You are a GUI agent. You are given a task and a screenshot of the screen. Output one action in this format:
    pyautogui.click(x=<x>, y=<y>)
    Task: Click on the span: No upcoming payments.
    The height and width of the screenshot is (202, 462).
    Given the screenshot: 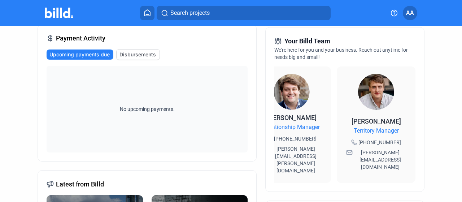 What is the action you would take?
    pyautogui.click(x=147, y=109)
    